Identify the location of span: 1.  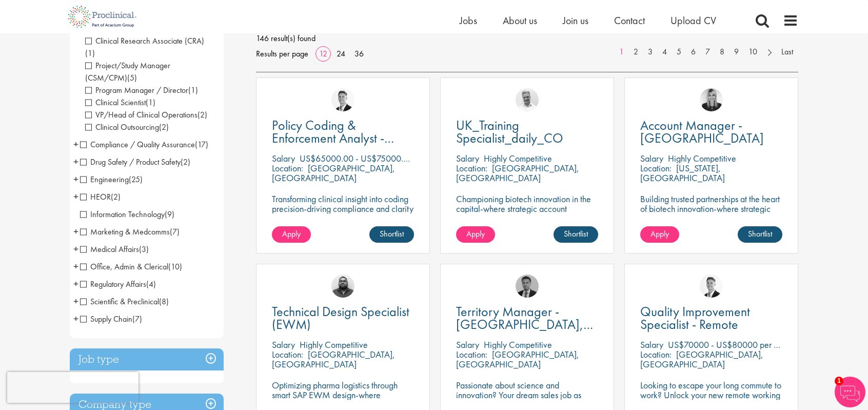
(839, 381).